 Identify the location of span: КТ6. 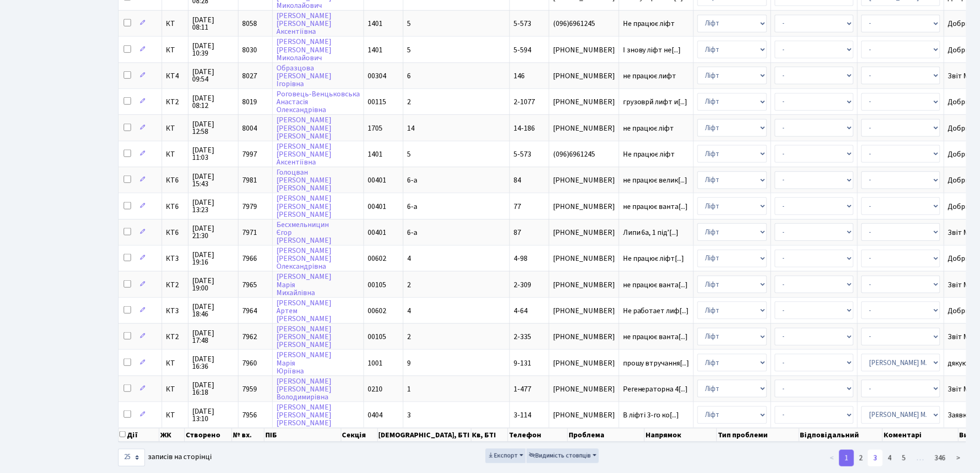
(175, 206).